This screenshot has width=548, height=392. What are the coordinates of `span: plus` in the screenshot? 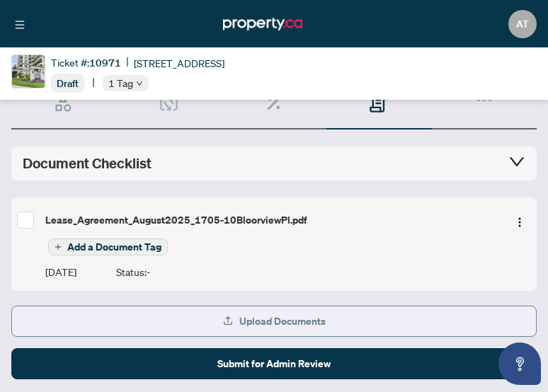 It's located at (58, 247).